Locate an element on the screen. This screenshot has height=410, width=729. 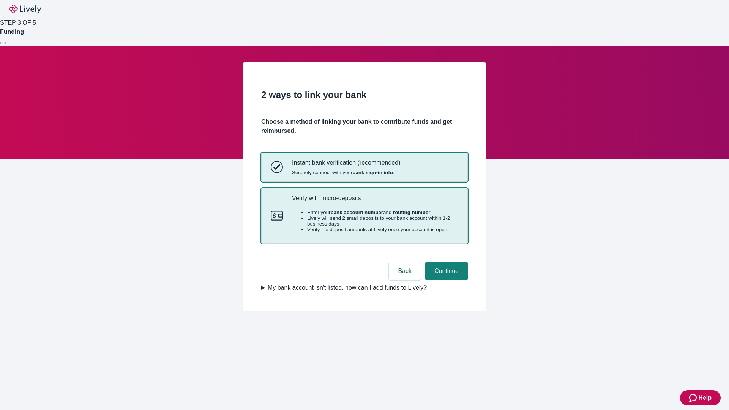
button: Instant bank verificationInstant bank verification (recommended)Securely connect with yourbank si... is located at coordinates (365, 167).